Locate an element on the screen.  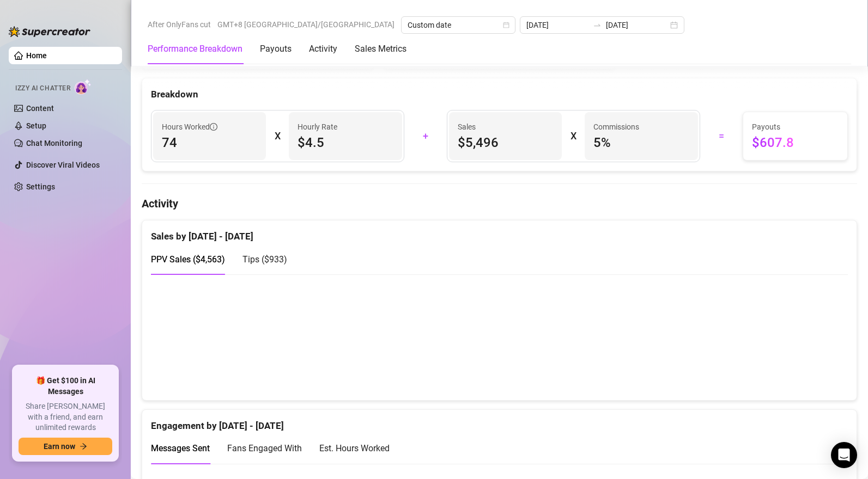
span: 74 is located at coordinates (209, 143).